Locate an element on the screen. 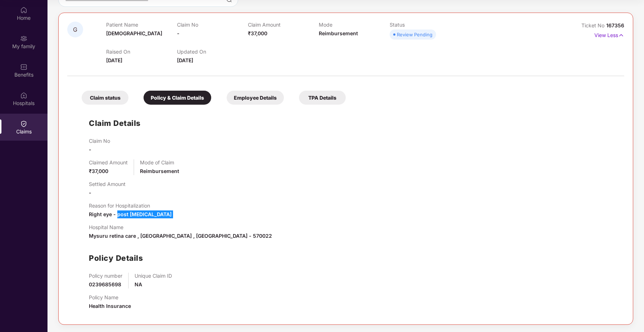  div: Employee Details is located at coordinates (255, 98).